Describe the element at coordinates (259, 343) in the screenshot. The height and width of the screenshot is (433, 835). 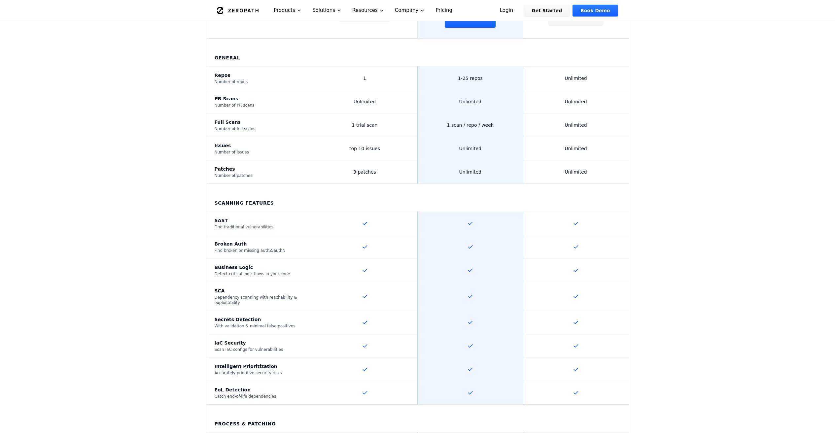
I see `div: IaC Security` at that location.